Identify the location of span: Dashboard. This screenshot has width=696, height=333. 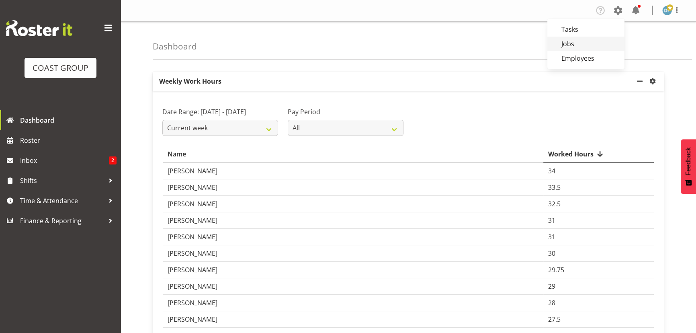
(68, 120).